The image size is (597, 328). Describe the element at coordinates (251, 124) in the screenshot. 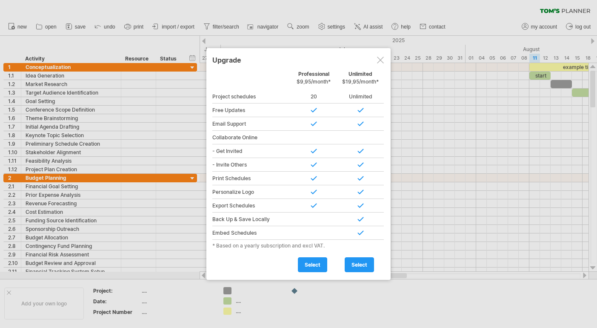

I see `div: Email Support` at that location.